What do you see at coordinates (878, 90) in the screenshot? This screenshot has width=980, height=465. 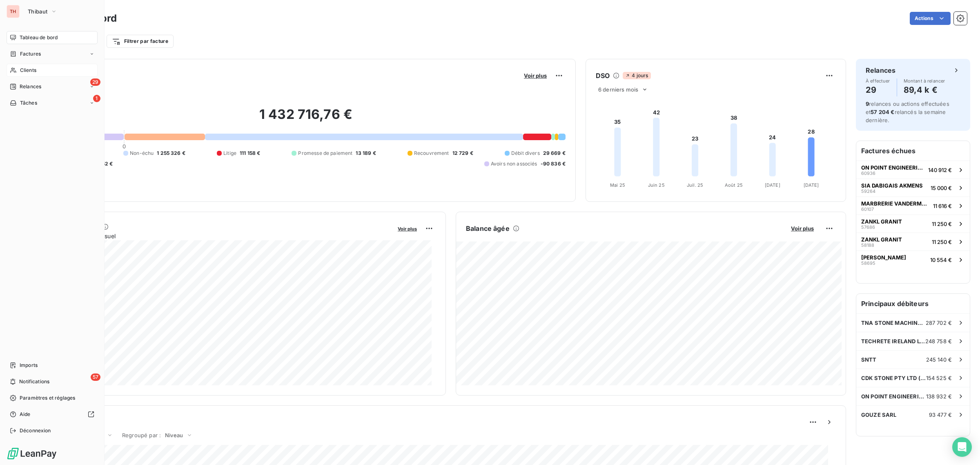 I see `h4: 29` at bounding box center [878, 90].